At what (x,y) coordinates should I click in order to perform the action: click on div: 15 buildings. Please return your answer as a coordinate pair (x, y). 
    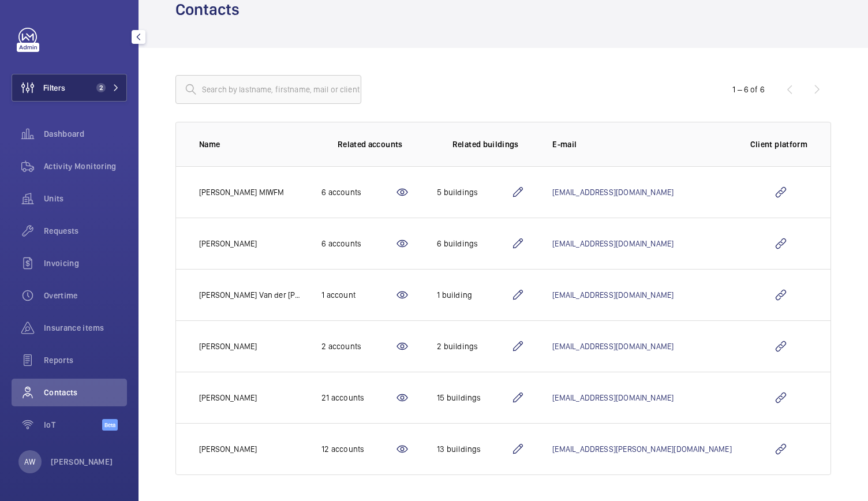
    Looking at the image, I should click on (474, 398).